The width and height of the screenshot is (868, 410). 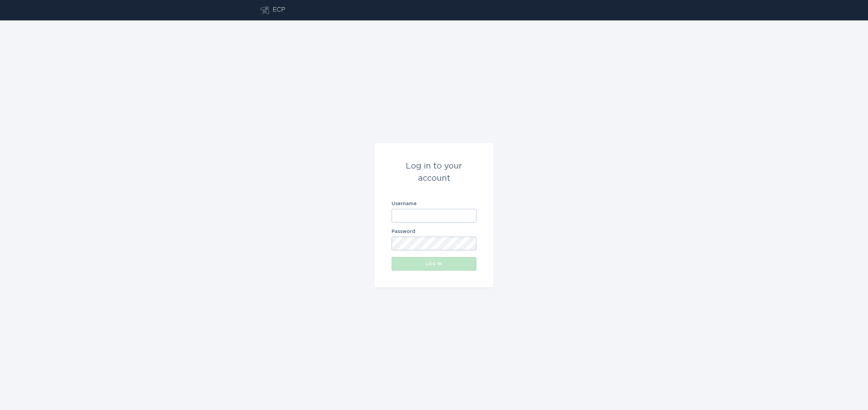 What do you see at coordinates (434, 173) in the screenshot?
I see `div: Log in to your account` at bounding box center [434, 173].